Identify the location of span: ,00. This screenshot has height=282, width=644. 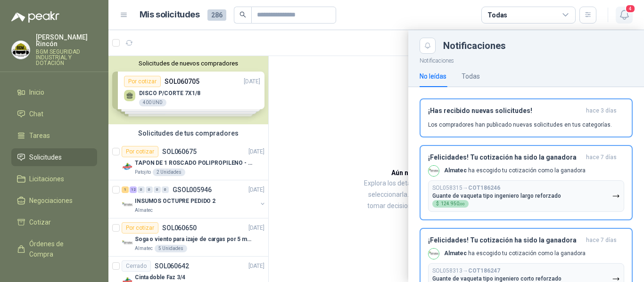
(462, 204).